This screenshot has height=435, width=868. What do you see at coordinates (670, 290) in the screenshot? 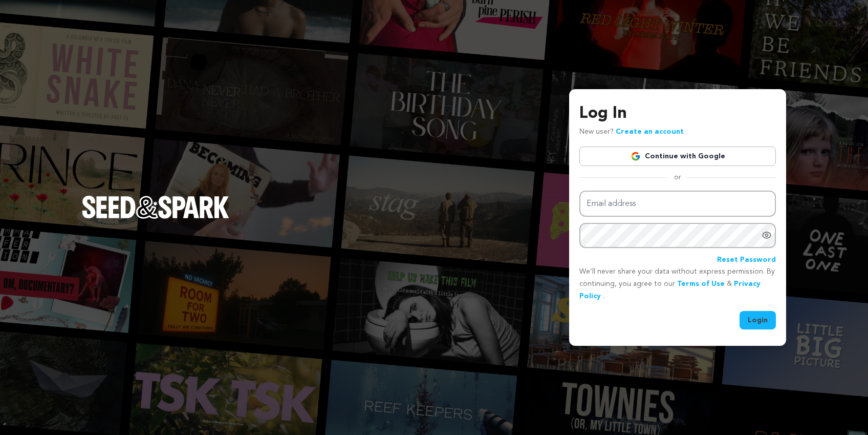
I see `a: Privacy Policy` at bounding box center [670, 290].